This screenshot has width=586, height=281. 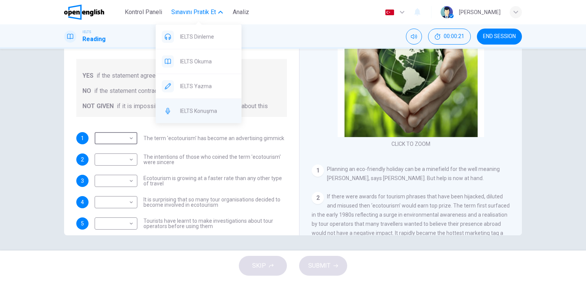 What do you see at coordinates (241, 12) in the screenshot?
I see `button: Analiz` at bounding box center [241, 12].